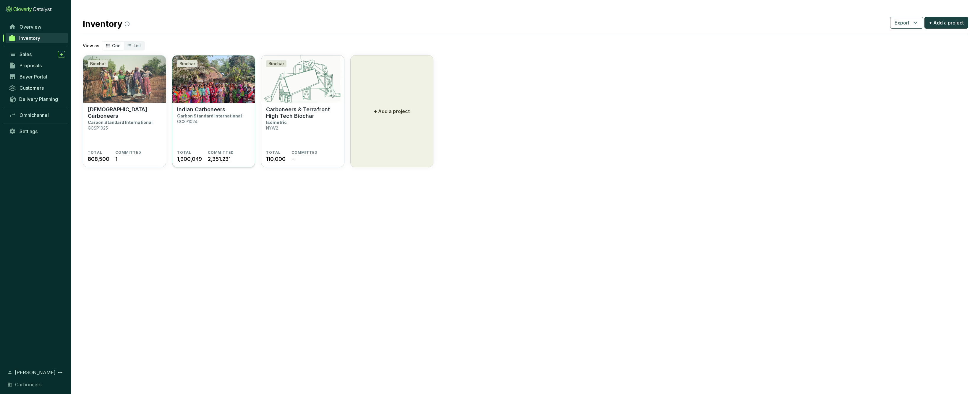 This screenshot has height=394, width=980. I want to click on span: Grid, so click(116, 45).